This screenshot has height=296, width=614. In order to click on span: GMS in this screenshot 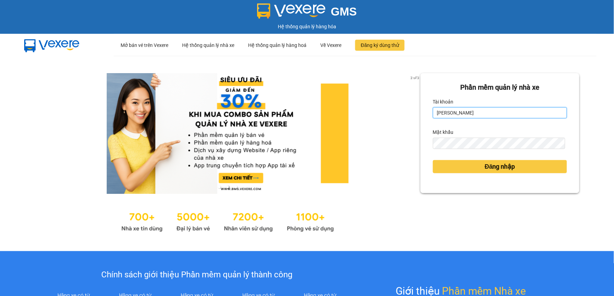, I will do `click(344, 11)`.